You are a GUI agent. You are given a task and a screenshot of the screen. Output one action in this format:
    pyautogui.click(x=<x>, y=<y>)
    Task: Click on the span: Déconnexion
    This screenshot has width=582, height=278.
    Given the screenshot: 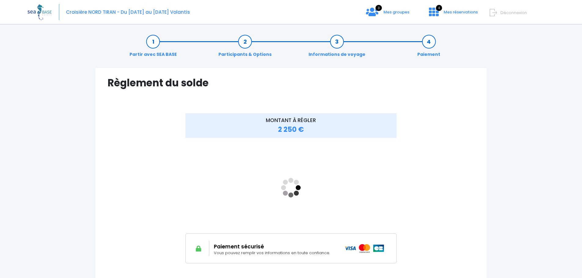 What is the action you would take?
    pyautogui.click(x=514, y=13)
    